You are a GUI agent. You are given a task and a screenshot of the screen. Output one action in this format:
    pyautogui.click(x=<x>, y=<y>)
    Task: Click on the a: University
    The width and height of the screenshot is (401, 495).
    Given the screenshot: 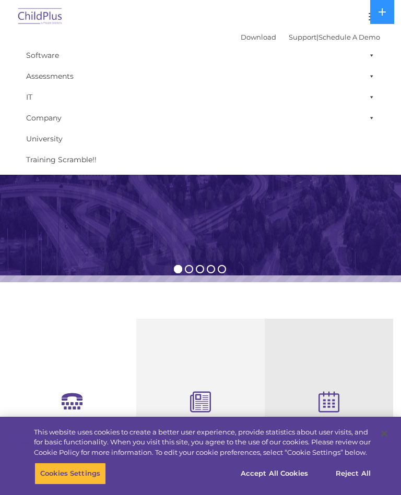 What is the action you would take?
    pyautogui.click(x=200, y=139)
    